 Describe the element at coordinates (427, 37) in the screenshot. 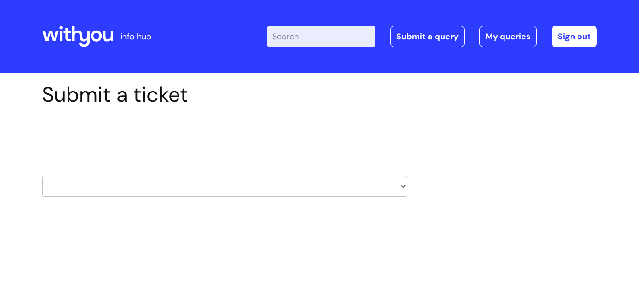

I see `a: Submit a query` at that location.